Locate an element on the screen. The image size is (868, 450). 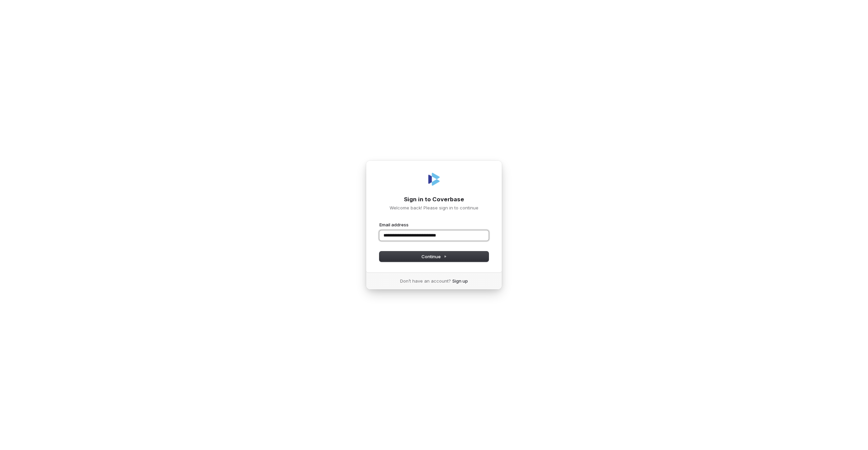
span: Continue is located at coordinates (434, 257).